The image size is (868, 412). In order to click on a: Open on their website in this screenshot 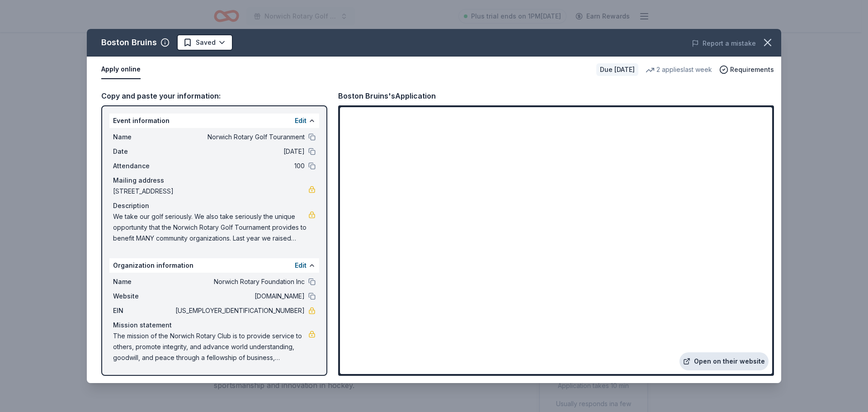, I will do `click(724, 361)`.